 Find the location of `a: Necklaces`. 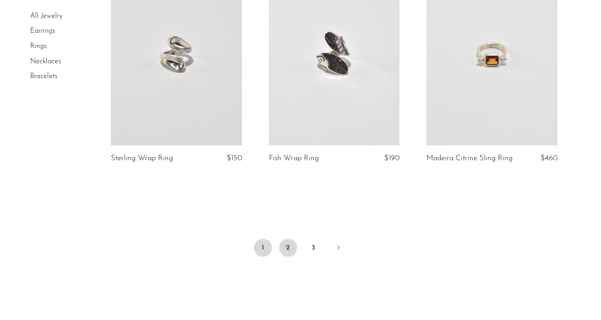

a: Necklaces is located at coordinates (45, 62).